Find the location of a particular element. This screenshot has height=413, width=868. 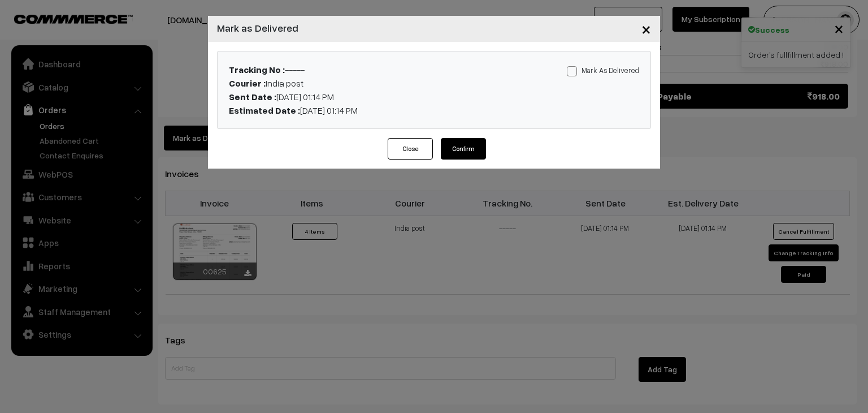

button: Confirm is located at coordinates (463, 149).